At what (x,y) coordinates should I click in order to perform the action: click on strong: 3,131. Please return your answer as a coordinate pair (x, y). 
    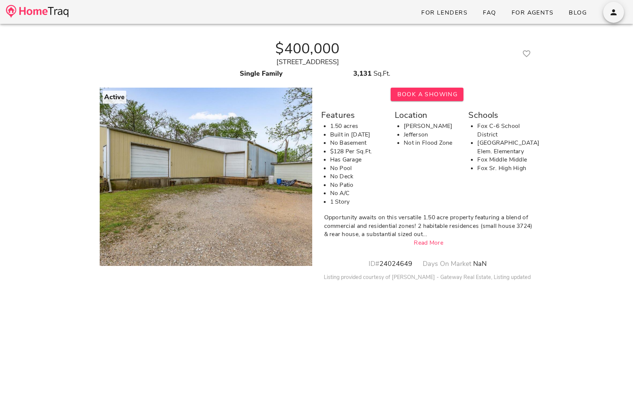
    Looking at the image, I should click on (362, 74).